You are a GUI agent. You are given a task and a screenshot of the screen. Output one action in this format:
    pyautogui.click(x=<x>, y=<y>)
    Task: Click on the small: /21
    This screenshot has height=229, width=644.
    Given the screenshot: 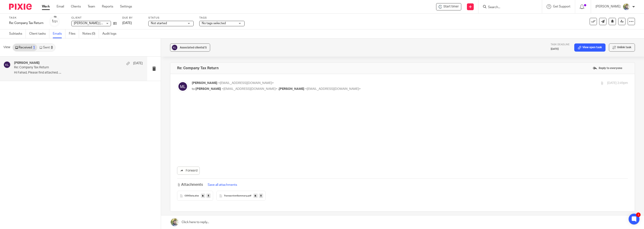 What is the action you would take?
    pyautogui.click(x=56, y=21)
    